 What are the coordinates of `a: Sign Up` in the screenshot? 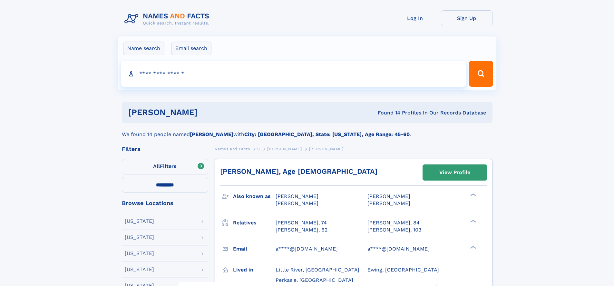 It's located at (467, 18).